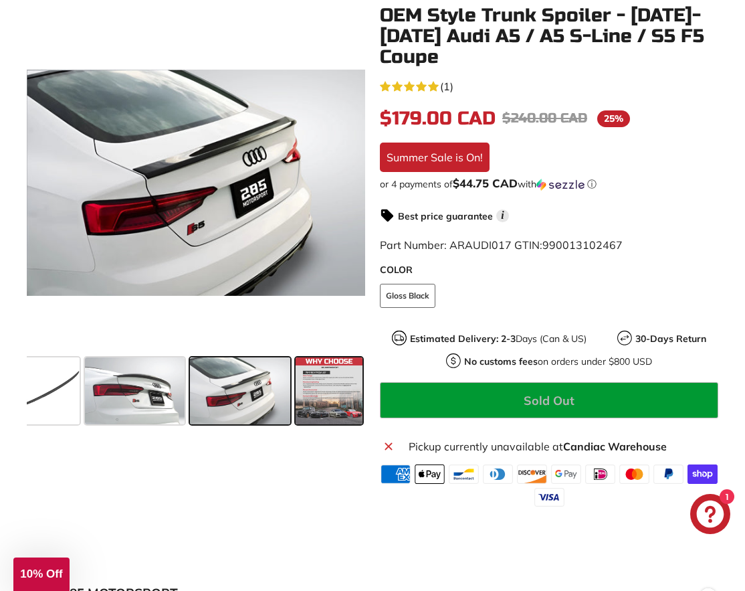  Describe the element at coordinates (549, 400) in the screenshot. I see `span: Sold Out` at that location.